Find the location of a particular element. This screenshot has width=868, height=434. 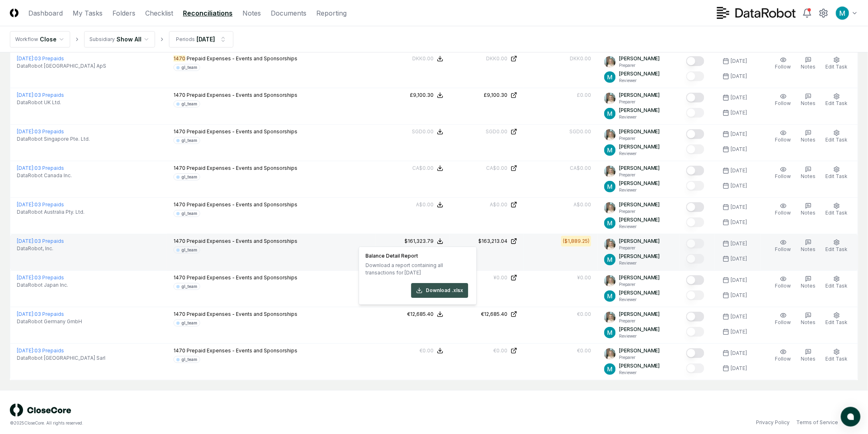

div: $161,323.79 is located at coordinates (419, 241).